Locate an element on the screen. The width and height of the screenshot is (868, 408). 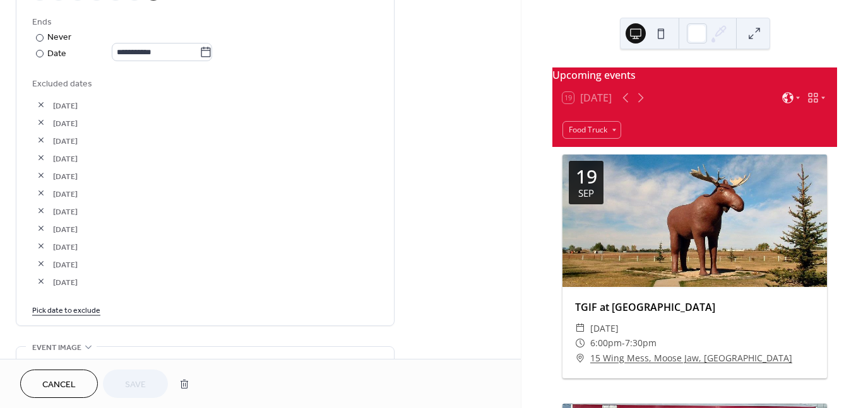
span: Cancel is located at coordinates (59, 385).